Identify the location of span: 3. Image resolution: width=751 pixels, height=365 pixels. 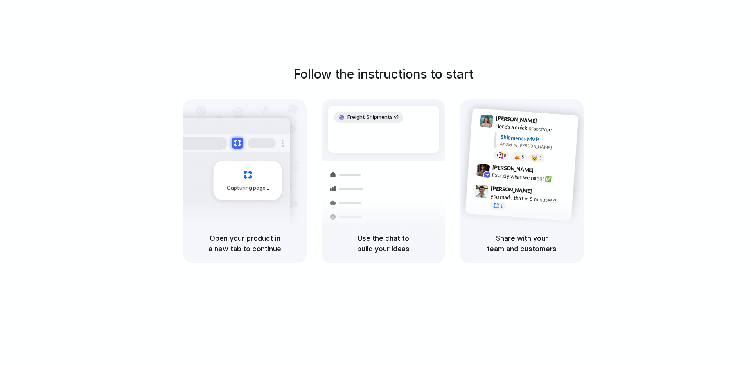
(540, 158).